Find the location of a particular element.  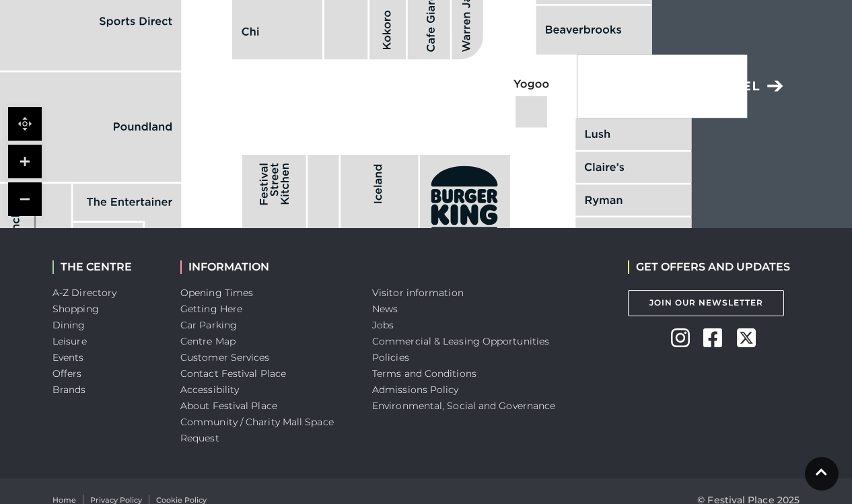

a: Dining is located at coordinates (69, 325).